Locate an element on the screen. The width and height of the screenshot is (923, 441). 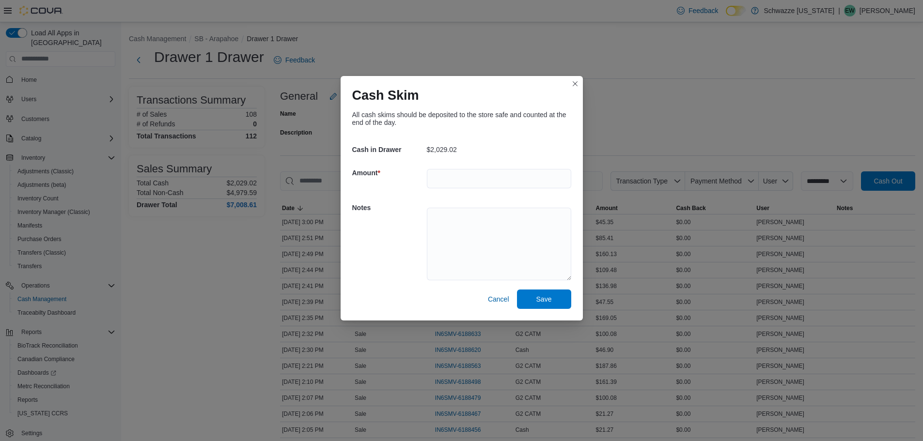
span: Save is located at coordinates (544, 299).